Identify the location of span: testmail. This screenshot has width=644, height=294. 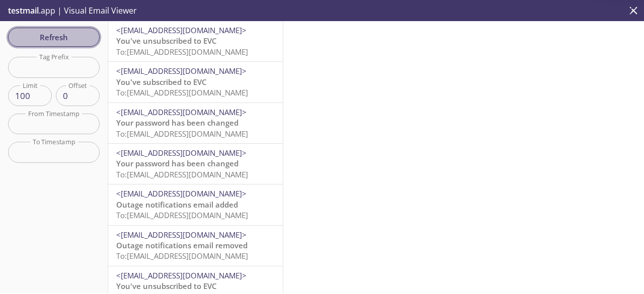
(23, 11).